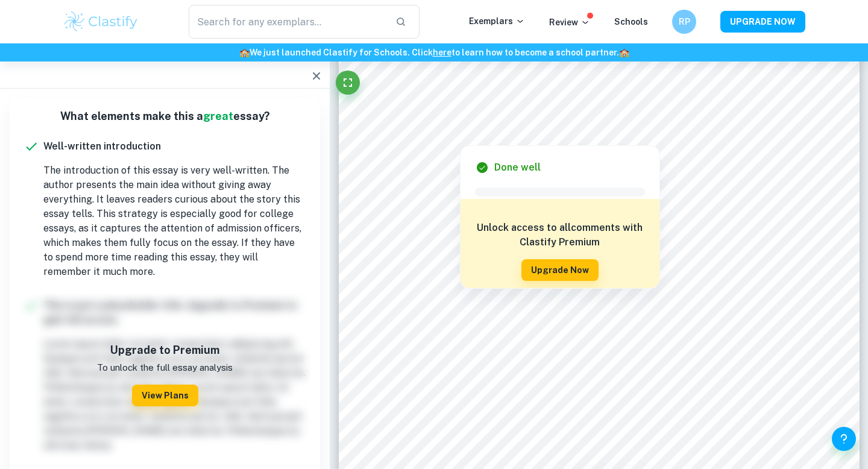 Image resolution: width=868 pixels, height=469 pixels. I want to click on button: Upgrade Now, so click(560, 270).